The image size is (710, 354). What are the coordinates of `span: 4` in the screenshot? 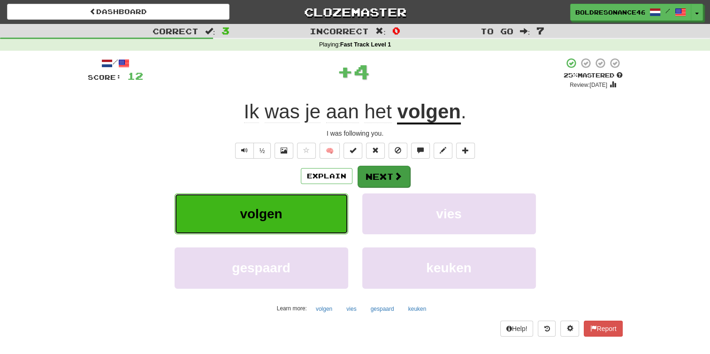 It's located at (362, 71).